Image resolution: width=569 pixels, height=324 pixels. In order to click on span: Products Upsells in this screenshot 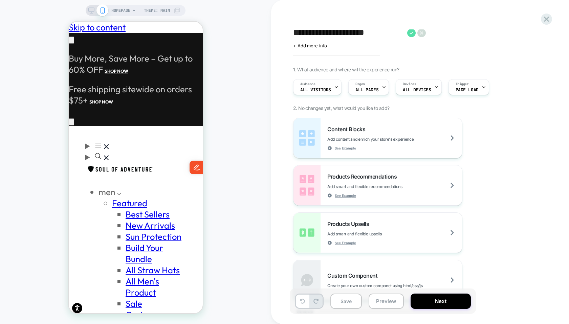, I will do `click(350, 224)`.